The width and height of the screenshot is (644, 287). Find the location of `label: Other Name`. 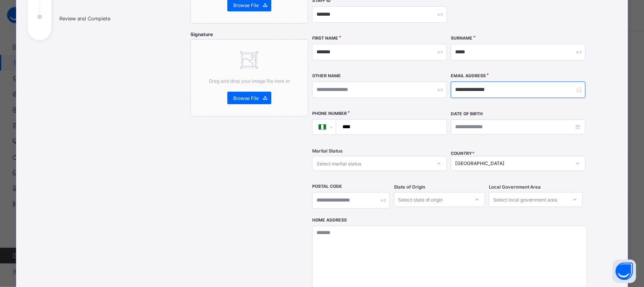

label: Other Name is located at coordinates (326, 76).